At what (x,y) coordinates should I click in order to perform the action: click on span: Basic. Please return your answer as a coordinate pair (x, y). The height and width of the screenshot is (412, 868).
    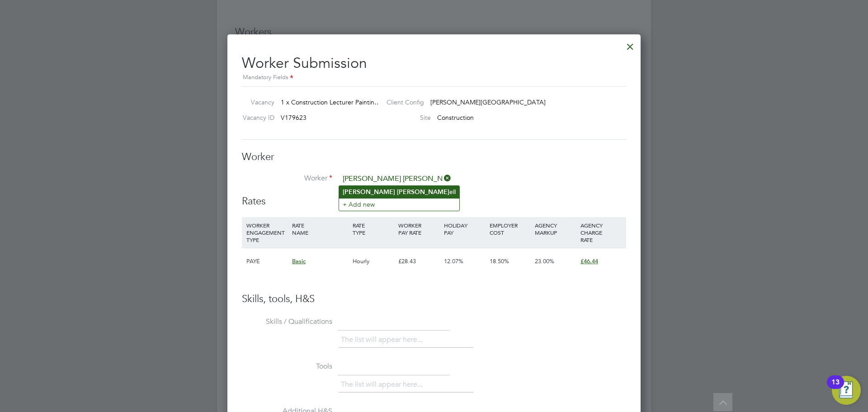
    Looking at the image, I should click on (299, 261).